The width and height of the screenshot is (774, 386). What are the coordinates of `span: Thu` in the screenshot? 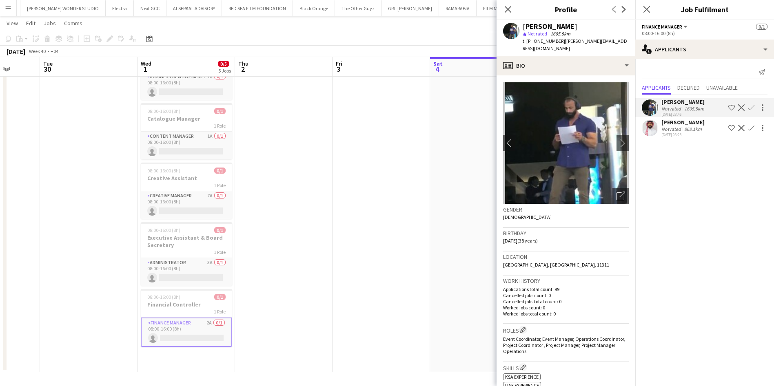 It's located at (243, 64).